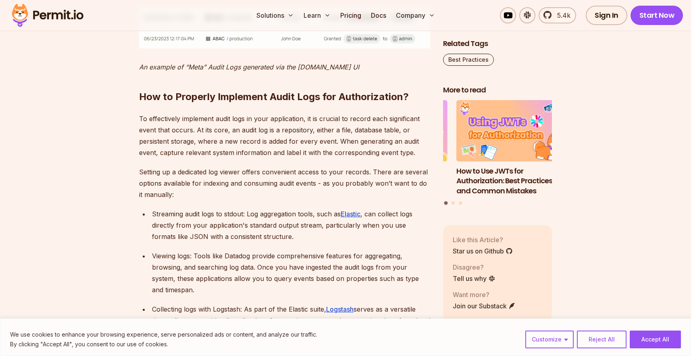 This screenshot has width=691, height=356. I want to click on img: Permit logo, so click(48, 15).